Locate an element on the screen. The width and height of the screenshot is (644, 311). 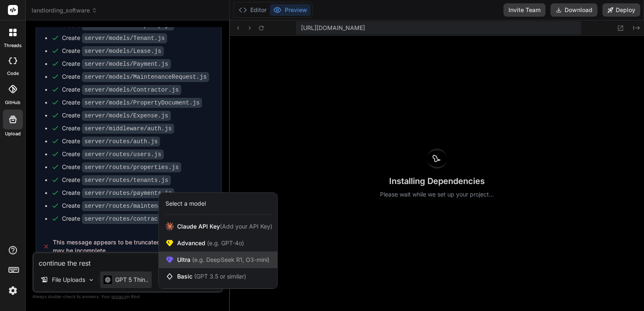
label: GitHub is located at coordinates (13, 102).